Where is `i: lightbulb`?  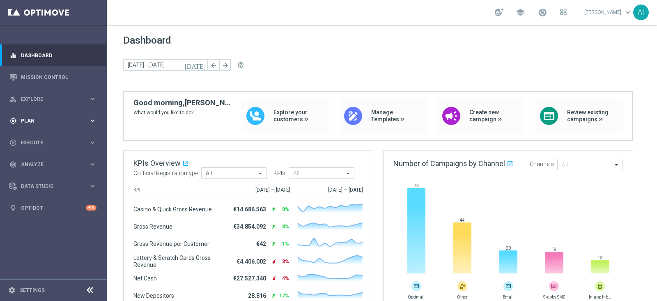 i: lightbulb is located at coordinates (13, 208).